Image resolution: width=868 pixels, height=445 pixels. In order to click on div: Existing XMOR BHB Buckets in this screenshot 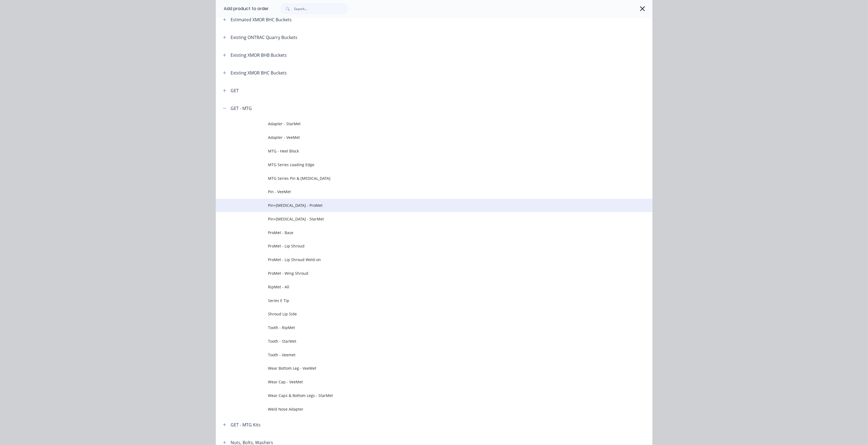, I will do `click(259, 55)`.